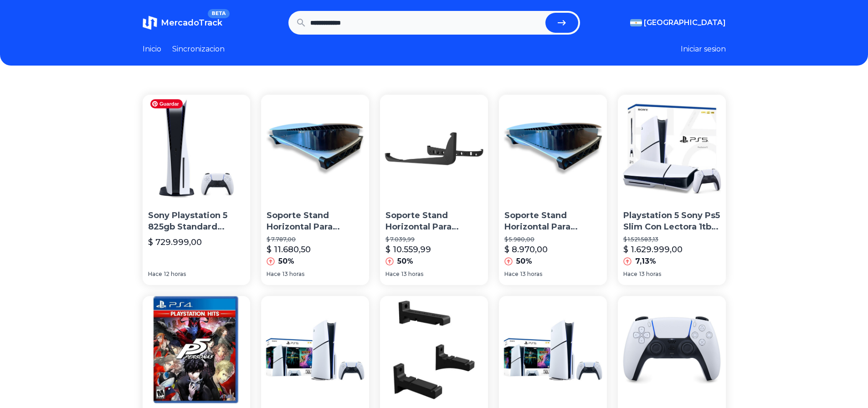 The height and width of the screenshot is (408, 868). What do you see at coordinates (314, 350) in the screenshot?
I see `img: Consola Ps5 Sony Playstation 5 Slim 1tb Standard Bundle Csi` at bounding box center [314, 350].